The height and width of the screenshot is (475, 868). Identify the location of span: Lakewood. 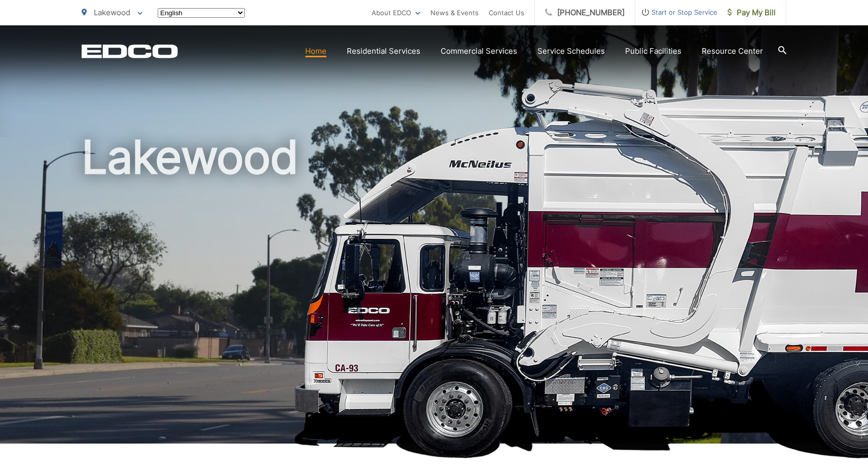
(112, 12).